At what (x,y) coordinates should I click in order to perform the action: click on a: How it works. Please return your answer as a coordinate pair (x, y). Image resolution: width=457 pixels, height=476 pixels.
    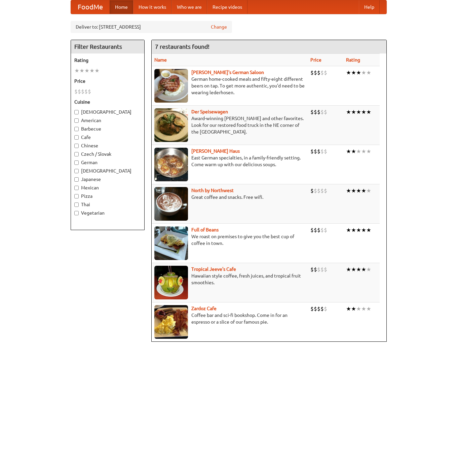
    Looking at the image, I should click on (152, 7).